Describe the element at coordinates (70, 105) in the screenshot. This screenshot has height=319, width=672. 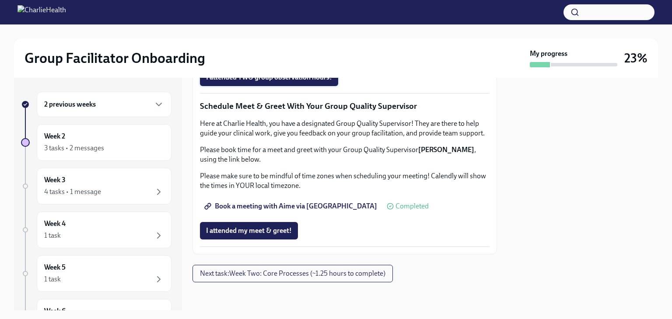
I see `h6: 2 previous weeks` at that location.